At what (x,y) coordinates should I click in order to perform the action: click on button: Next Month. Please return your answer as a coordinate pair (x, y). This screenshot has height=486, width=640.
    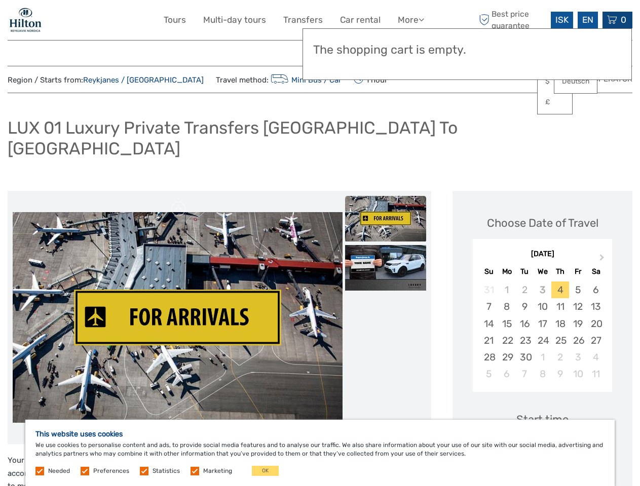
    Looking at the image, I should click on (603, 260).